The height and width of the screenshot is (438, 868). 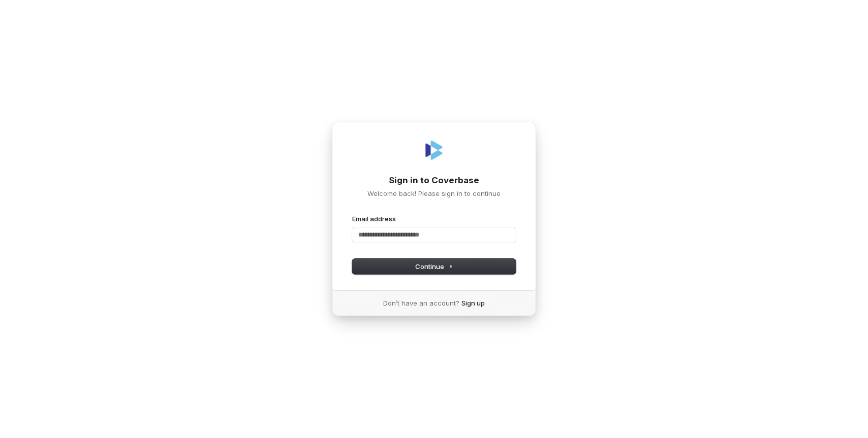 I want to click on span: Don’t have an account?, so click(x=421, y=303).